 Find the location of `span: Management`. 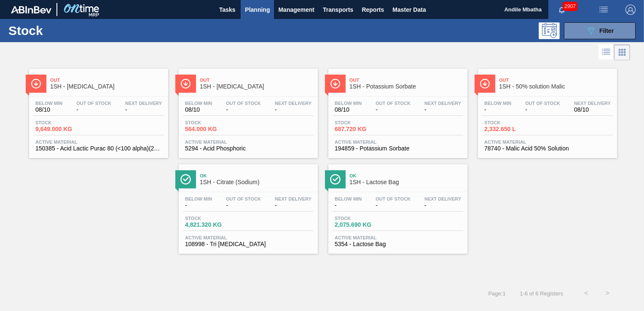

span: Management is located at coordinates (296, 10).